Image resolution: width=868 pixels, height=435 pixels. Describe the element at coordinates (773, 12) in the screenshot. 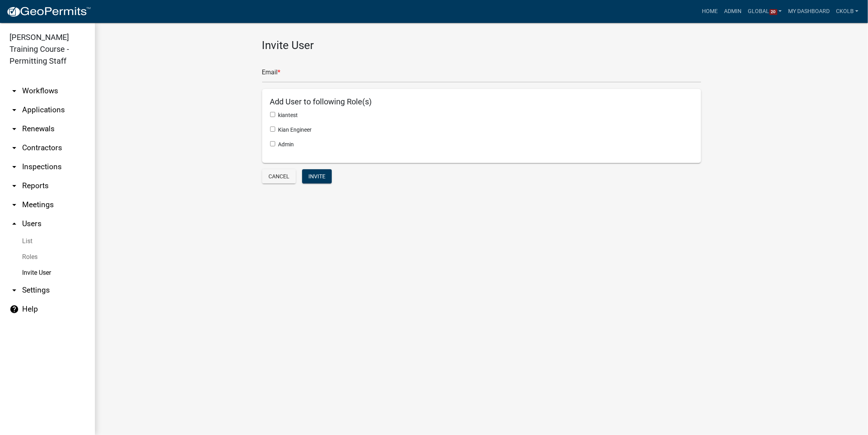

I see `span: 20` at that location.